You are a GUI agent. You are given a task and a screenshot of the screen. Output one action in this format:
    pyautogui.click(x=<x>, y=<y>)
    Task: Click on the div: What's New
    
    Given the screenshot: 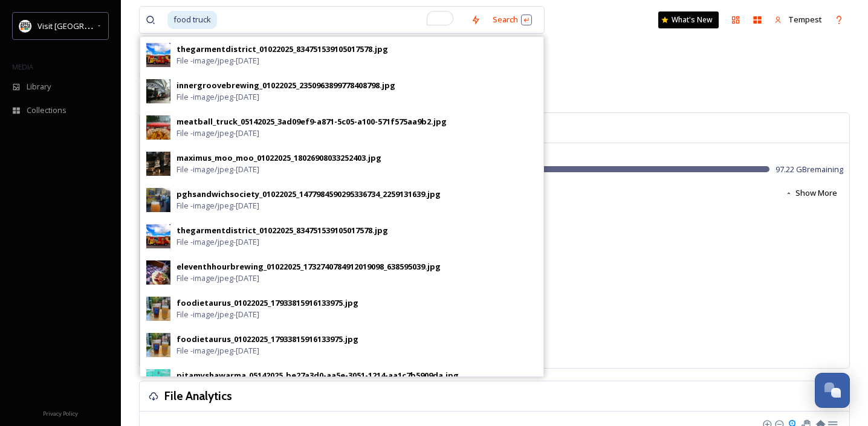 What is the action you would take?
    pyautogui.click(x=689, y=20)
    